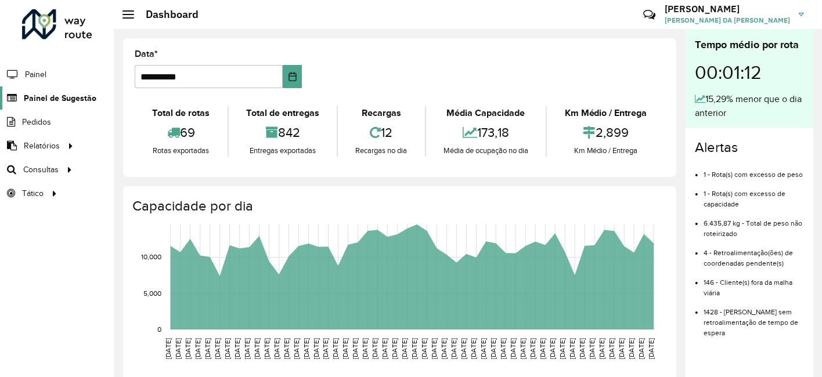  What do you see at coordinates (33, 193) in the screenshot?
I see `span: Tático` at bounding box center [33, 193].